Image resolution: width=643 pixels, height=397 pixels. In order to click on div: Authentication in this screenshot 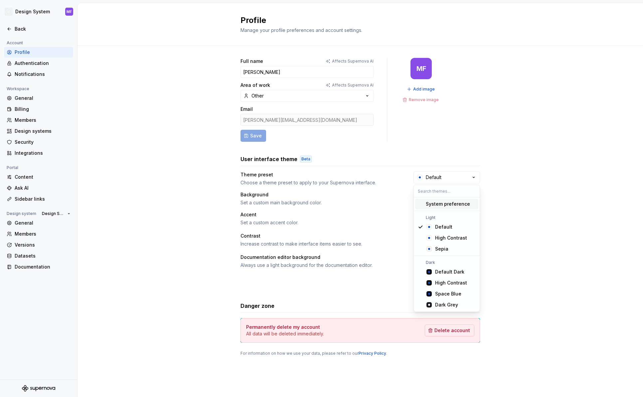, I will do `click(43, 63)`.